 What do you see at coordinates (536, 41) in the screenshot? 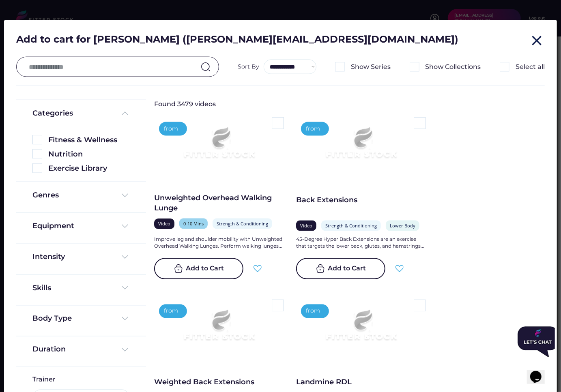
I see `button: close` at bounding box center [536, 41].